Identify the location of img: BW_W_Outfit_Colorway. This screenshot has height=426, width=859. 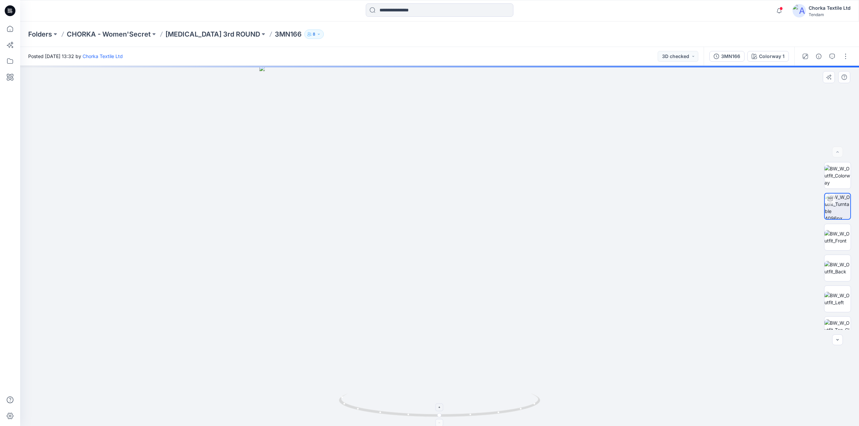
(837, 175).